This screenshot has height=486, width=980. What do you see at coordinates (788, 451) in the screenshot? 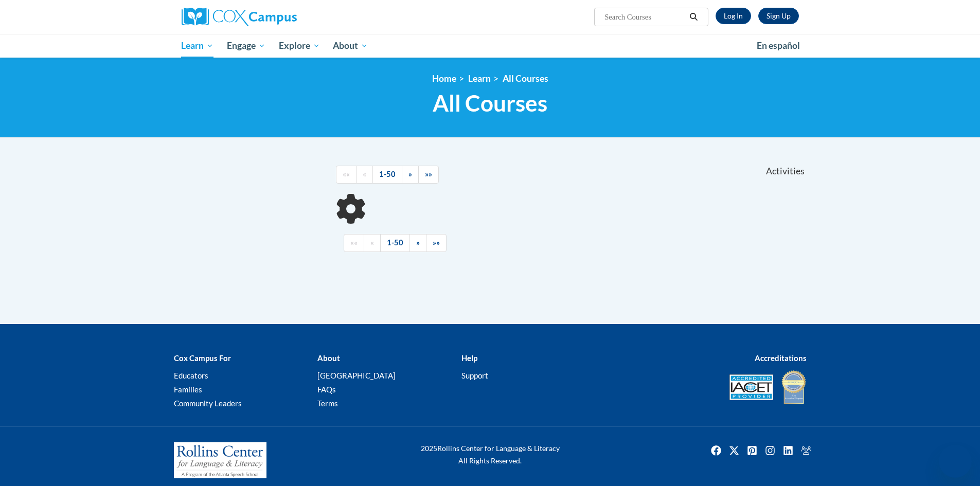
I see `img: LinkedIn icon` at bounding box center [788, 451].